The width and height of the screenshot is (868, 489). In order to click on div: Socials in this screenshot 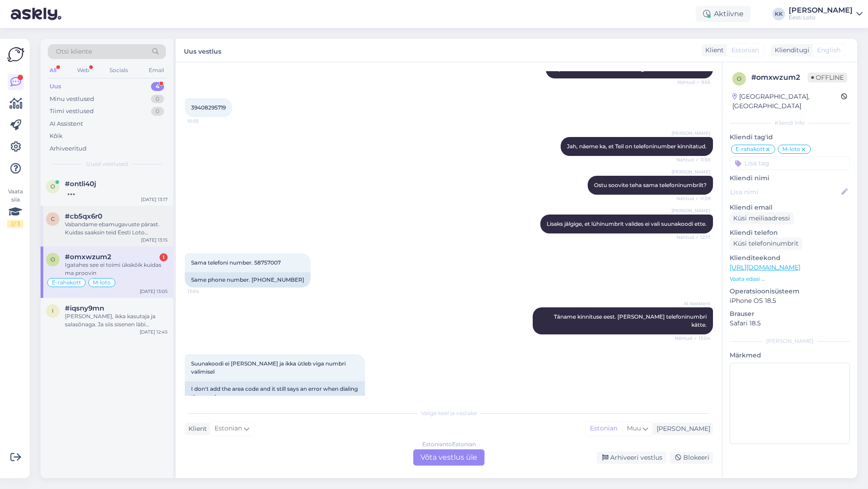, I will do `click(118, 70)`.